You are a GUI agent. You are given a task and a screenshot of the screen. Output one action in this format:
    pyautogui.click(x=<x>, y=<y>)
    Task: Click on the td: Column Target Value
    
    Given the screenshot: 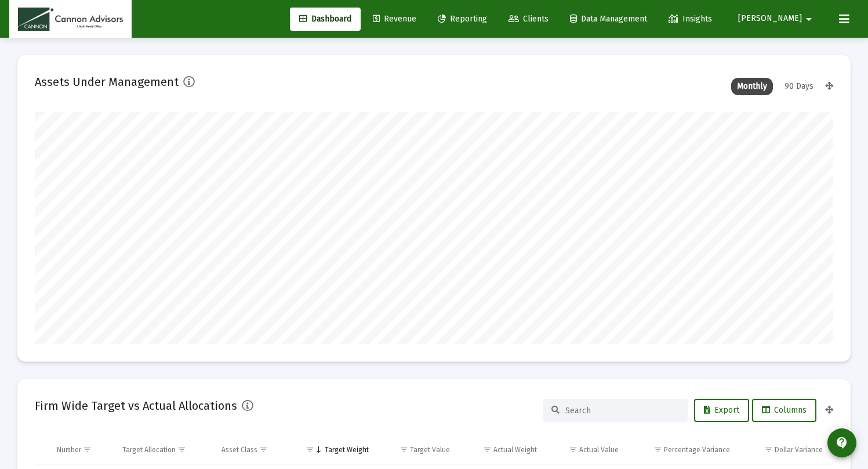 What is the action you would take?
    pyautogui.click(x=418, y=449)
    